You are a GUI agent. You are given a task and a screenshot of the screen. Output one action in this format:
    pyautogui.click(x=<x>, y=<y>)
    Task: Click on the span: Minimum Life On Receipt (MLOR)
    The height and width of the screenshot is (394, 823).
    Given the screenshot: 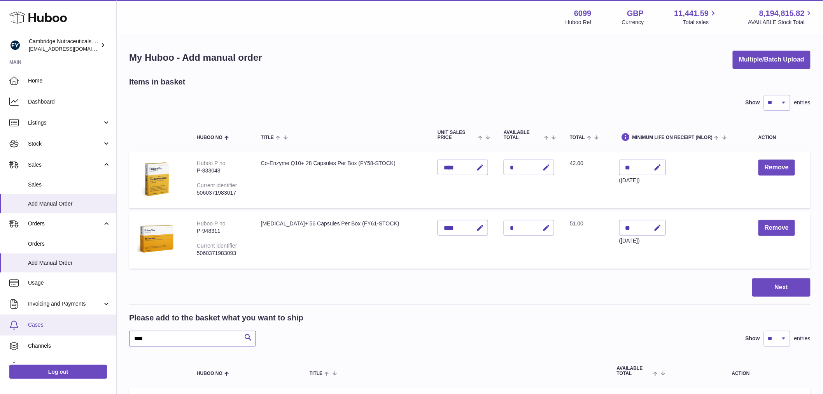 What is the action you would take?
    pyautogui.click(x=672, y=137)
    